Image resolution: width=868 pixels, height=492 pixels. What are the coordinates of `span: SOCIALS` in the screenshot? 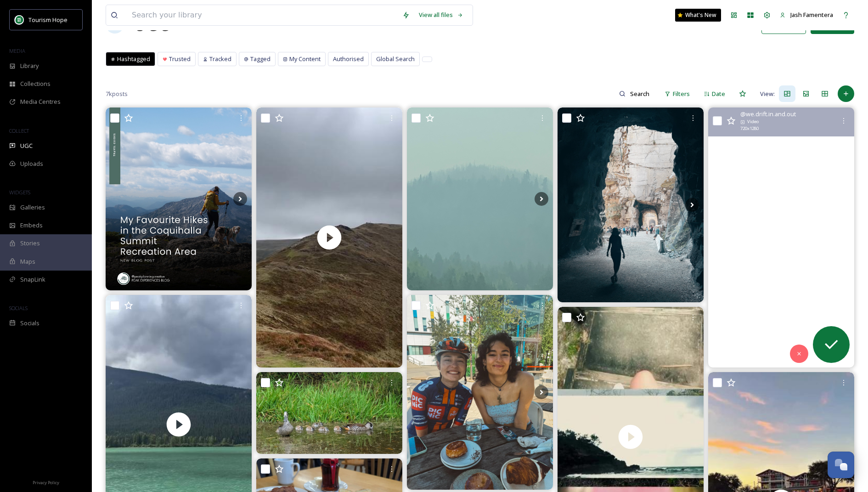 It's located at (19, 308).